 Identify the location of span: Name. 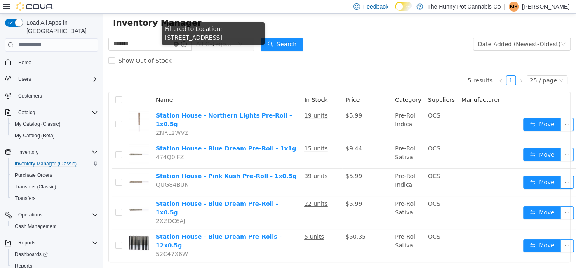
(61, 86).